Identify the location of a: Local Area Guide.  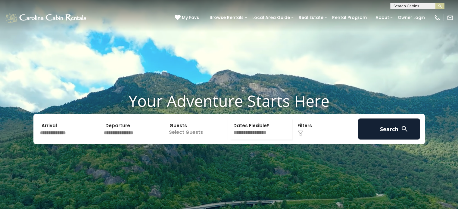
(271, 17).